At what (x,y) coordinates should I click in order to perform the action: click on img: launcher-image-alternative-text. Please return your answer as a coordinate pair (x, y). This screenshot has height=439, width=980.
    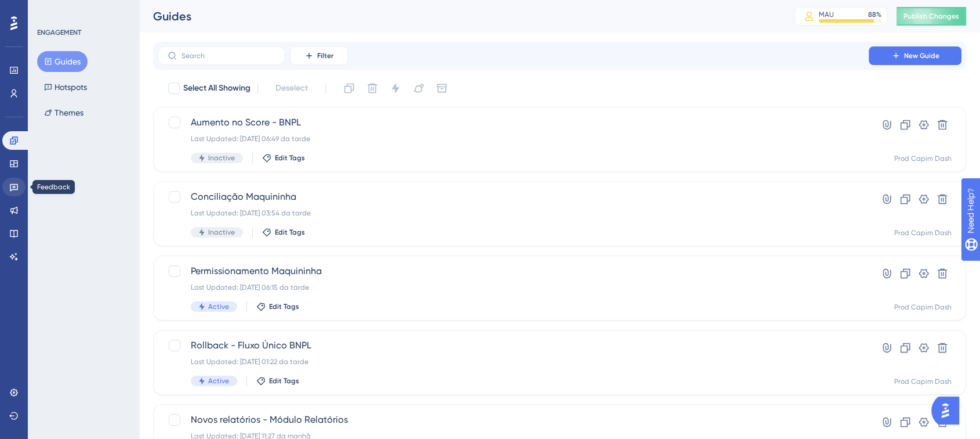
    Looking at the image, I should click on (14, 17).